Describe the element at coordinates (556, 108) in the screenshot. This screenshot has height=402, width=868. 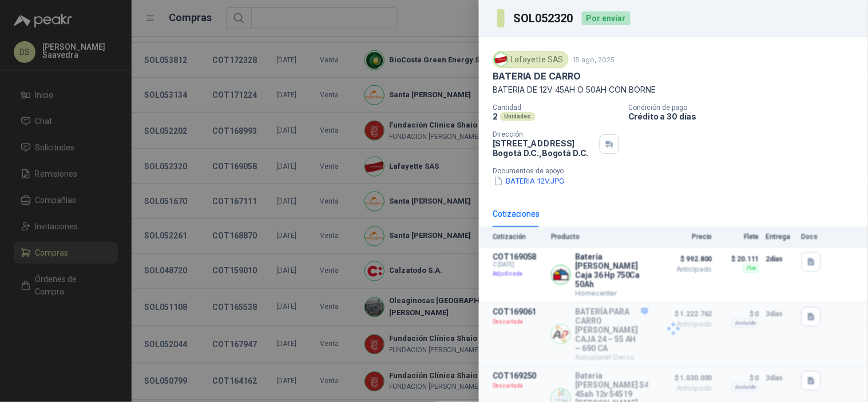
I see `p: Cantidad` at that location.